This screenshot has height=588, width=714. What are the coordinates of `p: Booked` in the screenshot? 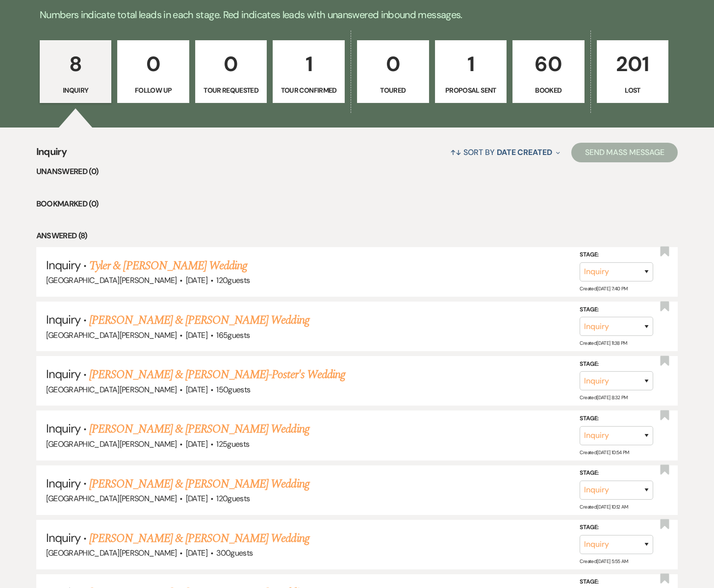 It's located at (548, 90).